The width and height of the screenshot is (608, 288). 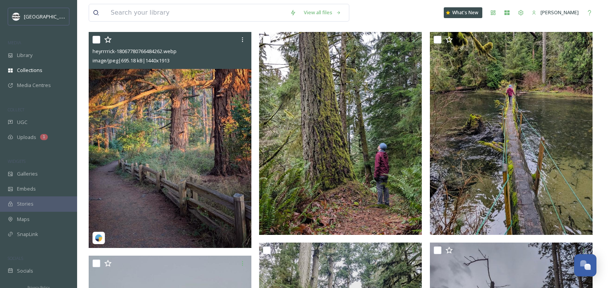 I want to click on div: View all files, so click(x=322, y=12).